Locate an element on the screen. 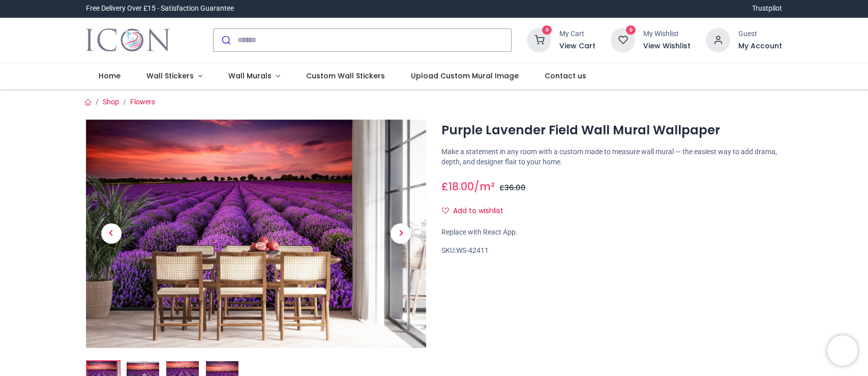 The image size is (868, 376). div: My Wishlist is located at coordinates (667, 34).